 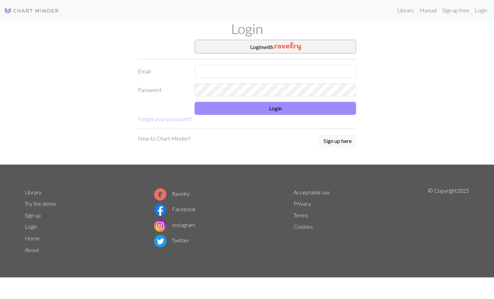 What do you see at coordinates (160, 210) in the screenshot?
I see `img: Facebook logo` at bounding box center [160, 210].